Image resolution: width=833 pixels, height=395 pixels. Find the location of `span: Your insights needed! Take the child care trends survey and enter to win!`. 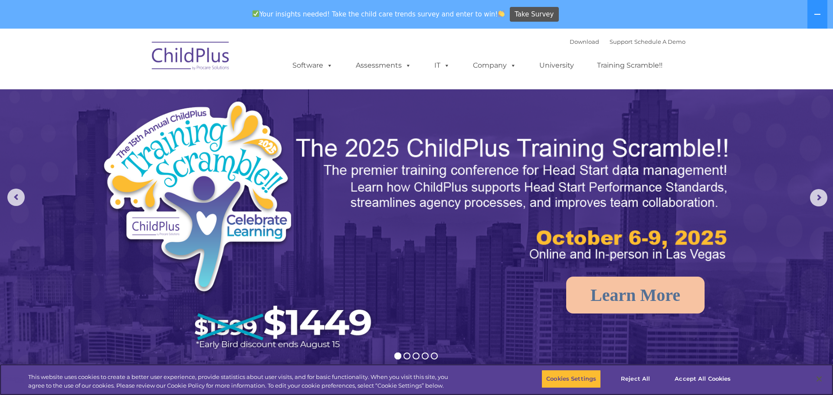

span: Your insights needed! Take the child care trends survey and enter to win! is located at coordinates (378, 14).